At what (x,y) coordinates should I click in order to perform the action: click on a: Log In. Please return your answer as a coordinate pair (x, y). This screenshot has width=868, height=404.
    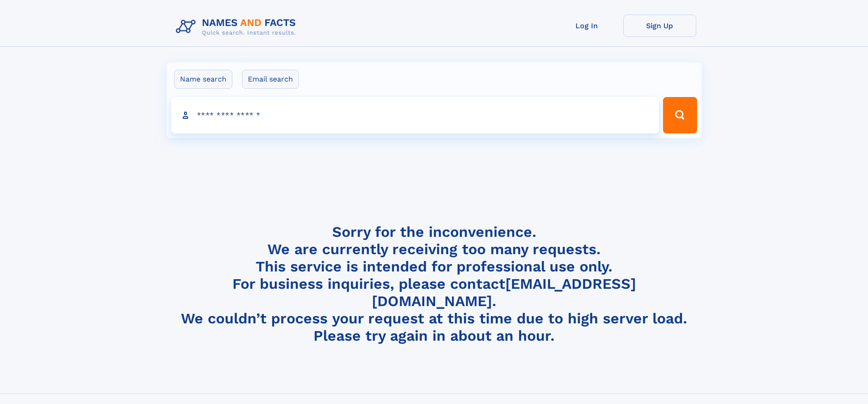
    Looking at the image, I should click on (587, 26).